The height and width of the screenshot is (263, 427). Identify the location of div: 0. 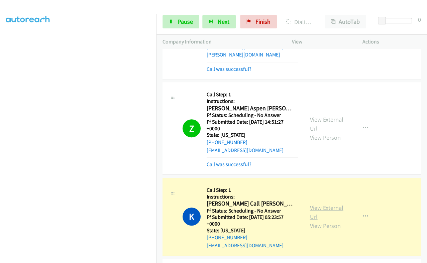
(419, 19).